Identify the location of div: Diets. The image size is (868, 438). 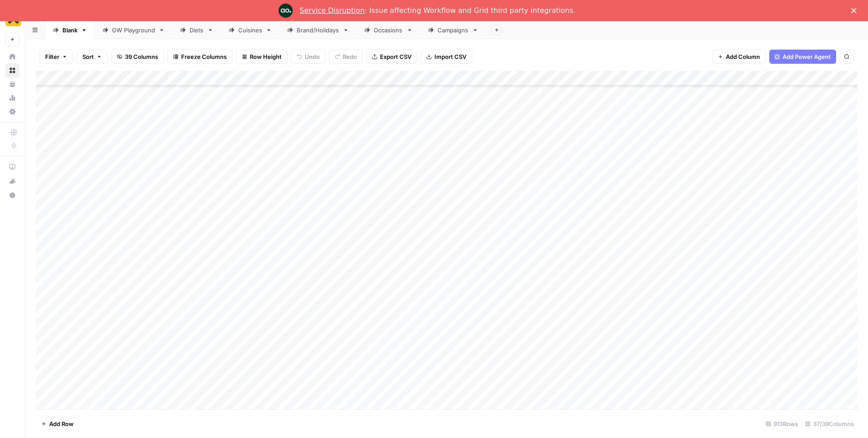
(197, 30).